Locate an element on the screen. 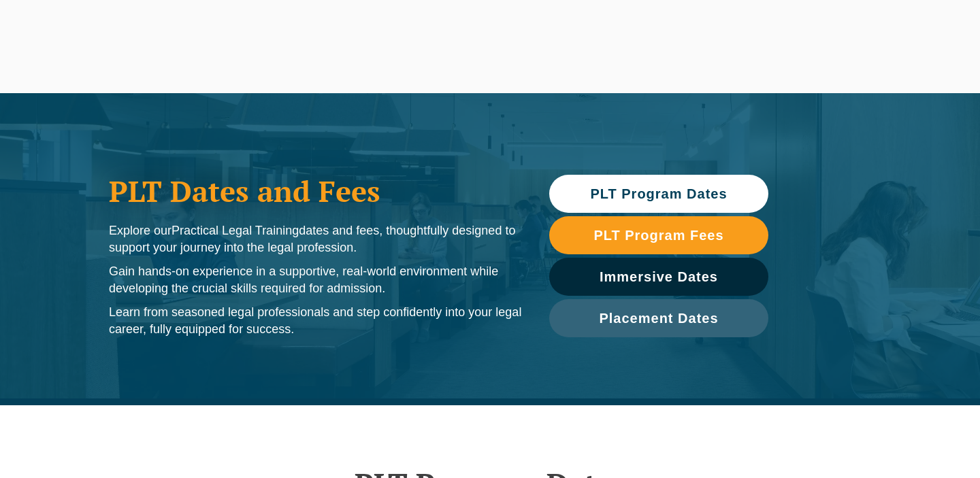 The height and width of the screenshot is (478, 980). a: Placement Dates is located at coordinates (659, 318).